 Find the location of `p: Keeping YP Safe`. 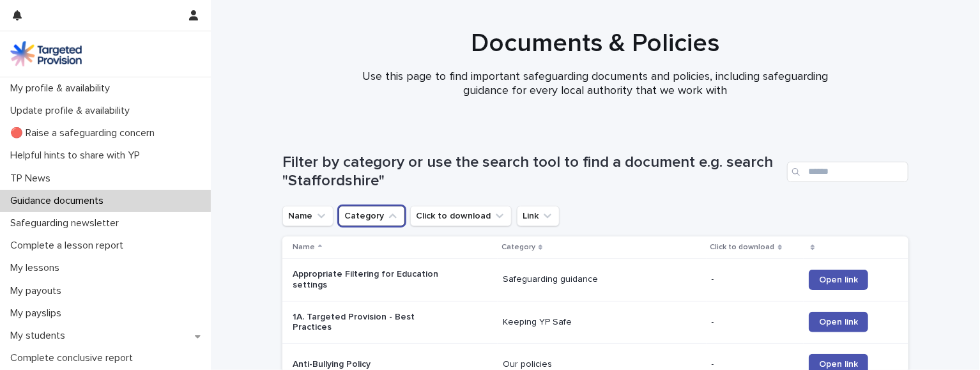

p: Keeping YP Safe is located at coordinates (583, 322).